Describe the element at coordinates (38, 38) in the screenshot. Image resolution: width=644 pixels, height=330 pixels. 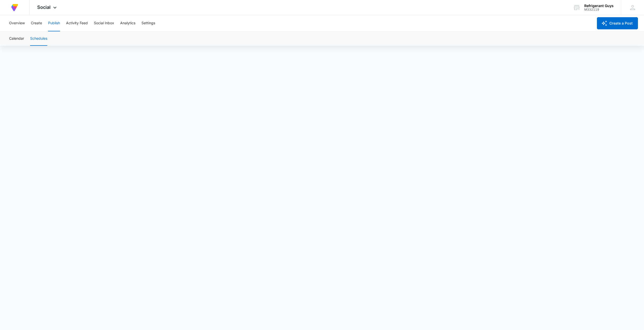
I see `button: Schedules` at that location.